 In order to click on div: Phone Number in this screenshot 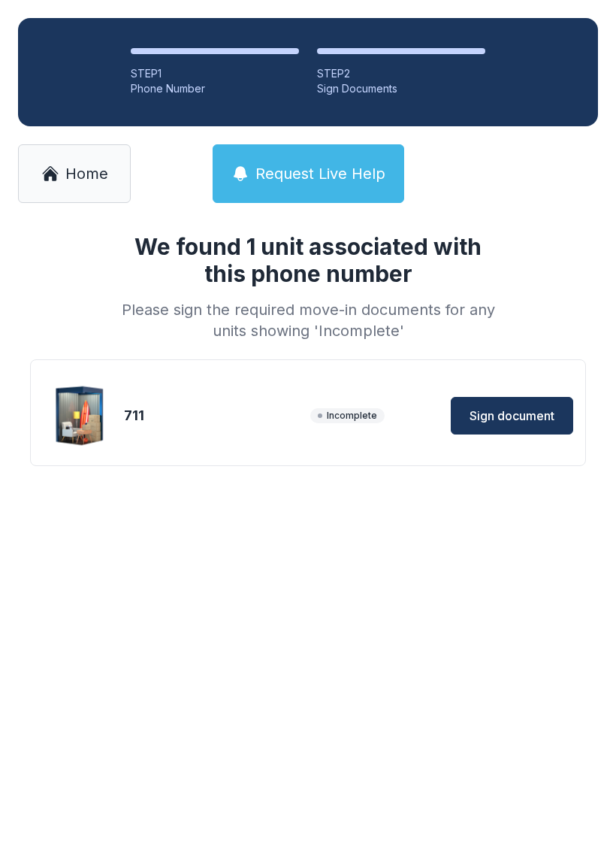, I will do `click(215, 88)`.